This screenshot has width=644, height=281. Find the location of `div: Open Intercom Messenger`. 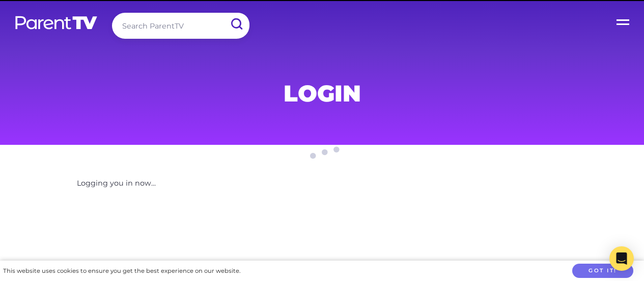

div: Open Intercom Messenger is located at coordinates (622, 258).